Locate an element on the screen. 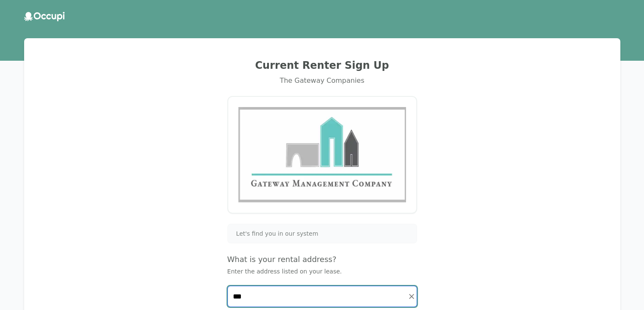 Image resolution: width=644 pixels, height=310 pixels. div: The Gateway Companies is located at coordinates (322, 80).